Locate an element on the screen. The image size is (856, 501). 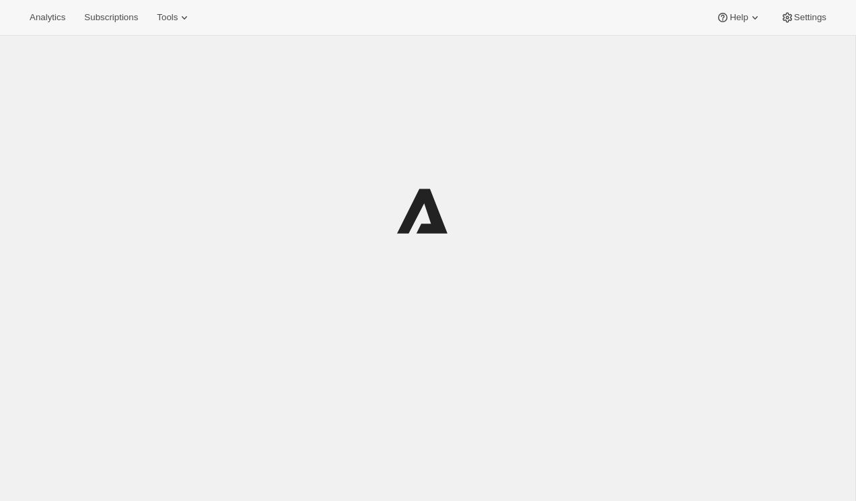
span: Subscriptions is located at coordinates (111, 17).